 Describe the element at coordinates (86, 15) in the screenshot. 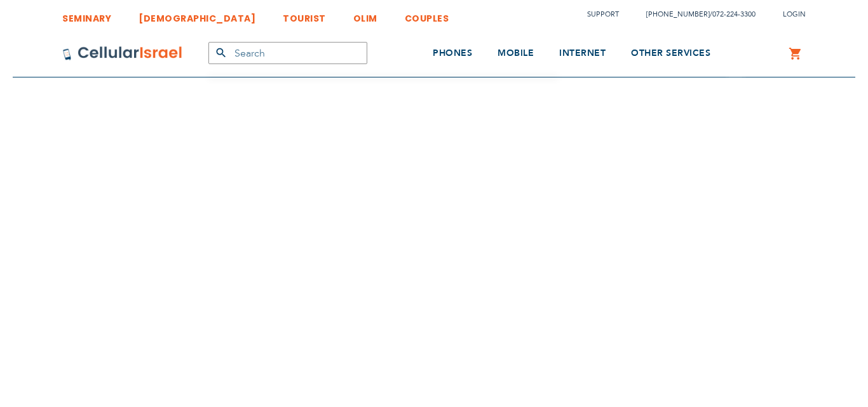

I see `a: SEMINARY` at that location.